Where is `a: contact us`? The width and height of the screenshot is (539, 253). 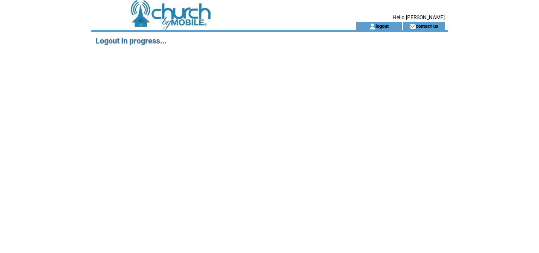 a: contact us is located at coordinates (427, 26).